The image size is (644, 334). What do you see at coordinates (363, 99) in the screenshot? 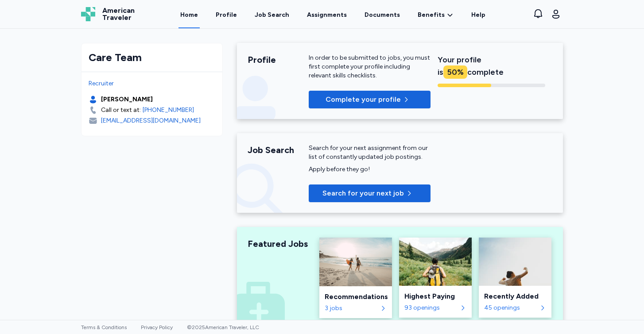
I see `span: Complete your profile` at bounding box center [363, 99].